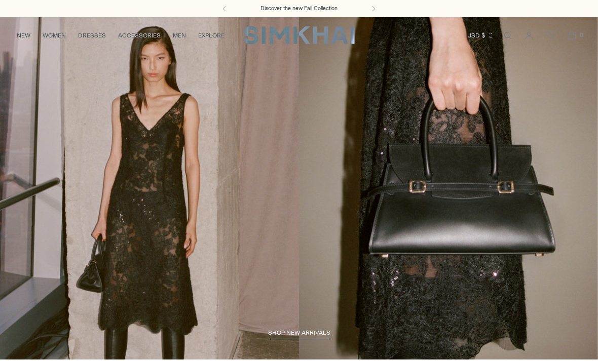  What do you see at coordinates (211, 35) in the screenshot?
I see `a: EXPLORE` at bounding box center [211, 35].